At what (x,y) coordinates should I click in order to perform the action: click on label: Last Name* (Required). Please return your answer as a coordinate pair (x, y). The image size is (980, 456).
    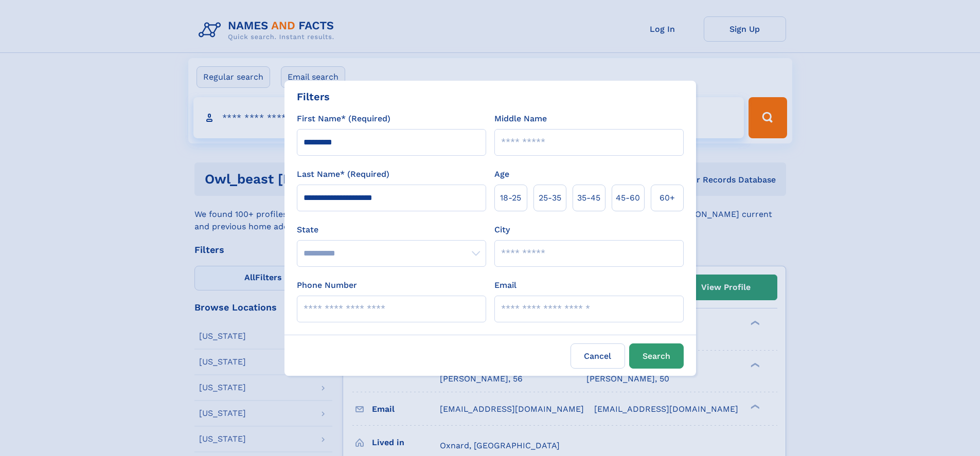
    Looking at the image, I should click on (343, 175).